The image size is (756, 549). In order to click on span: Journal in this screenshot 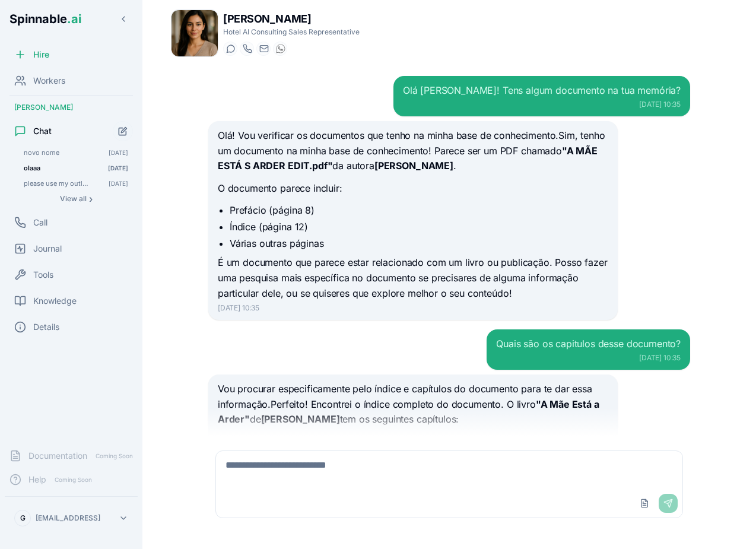, I will do `click(47, 248)`.